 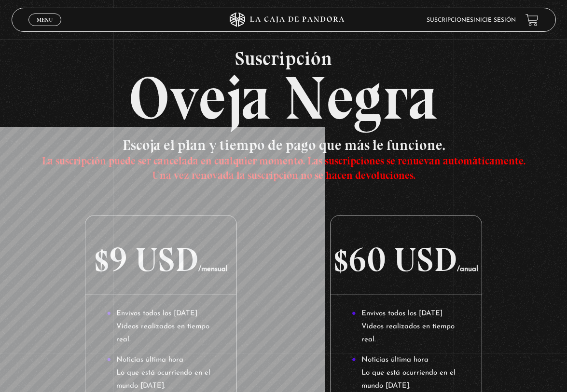 What do you see at coordinates (284, 160) in the screenshot?
I see `h3: Escoja el plan y tiempo de pago que más le funcione.` at bounding box center [284, 160].